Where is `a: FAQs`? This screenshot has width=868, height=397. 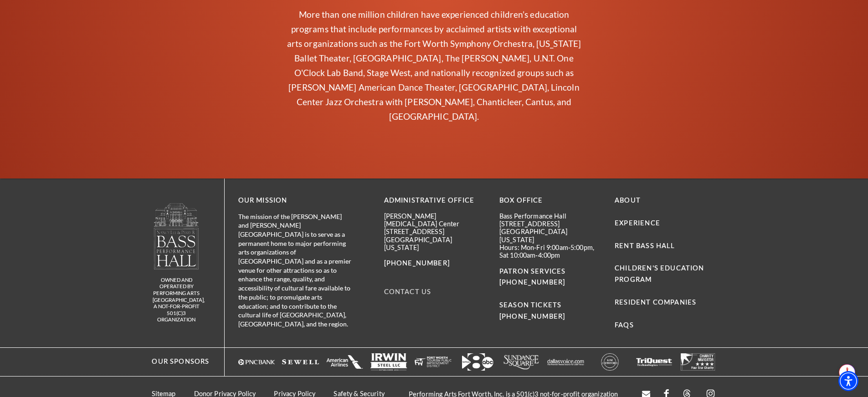
a: FAQs is located at coordinates (625, 325).